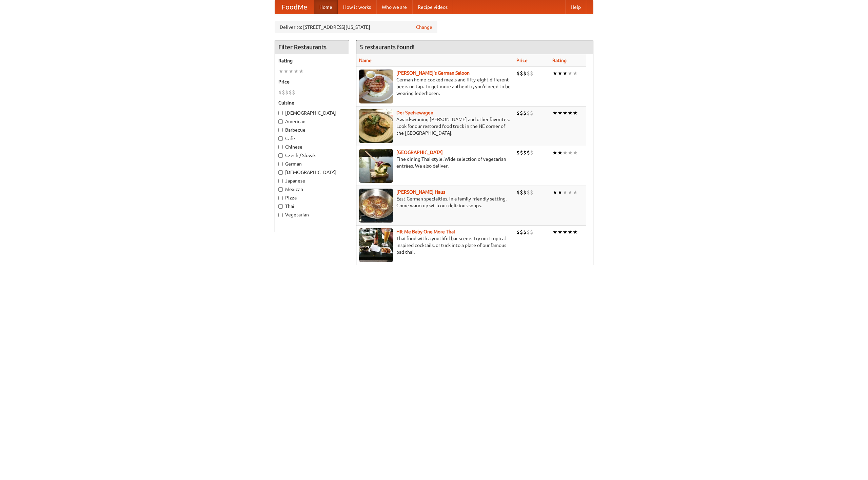 Image resolution: width=868 pixels, height=480 pixels. What do you see at coordinates (435, 202) in the screenshot?
I see `p: East German specialties, in a family-friendly setting. Come warm up with our delicious soups.` at bounding box center [435, 202].